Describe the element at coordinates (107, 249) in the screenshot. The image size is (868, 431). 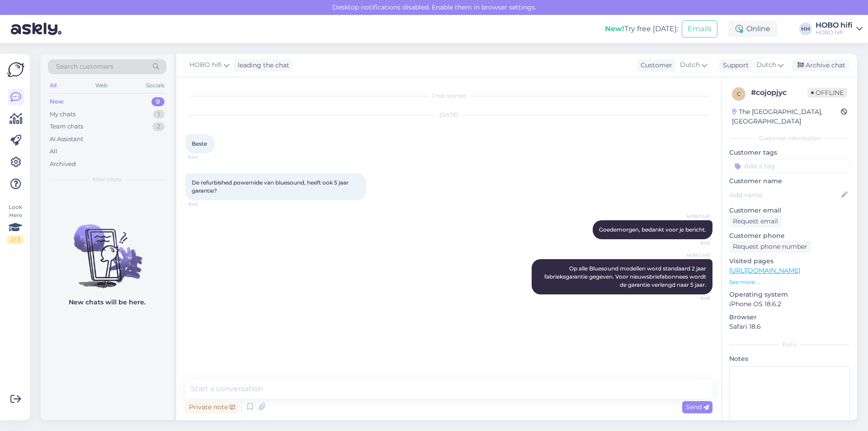
I see `img: No chats` at that location.